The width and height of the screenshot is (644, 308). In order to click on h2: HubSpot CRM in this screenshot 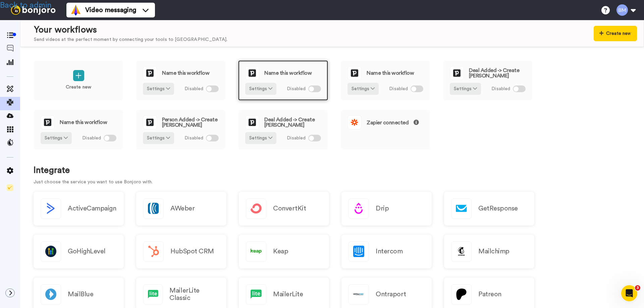, I will do `click(192, 252)`.